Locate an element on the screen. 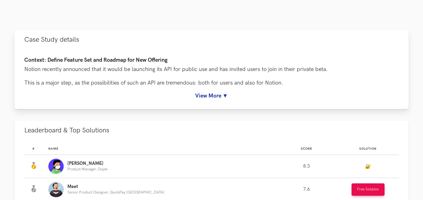 This screenshot has width=423, height=200. h4: Context: Define Feature Set and Roadmap for New Offering is located at coordinates (212, 60).